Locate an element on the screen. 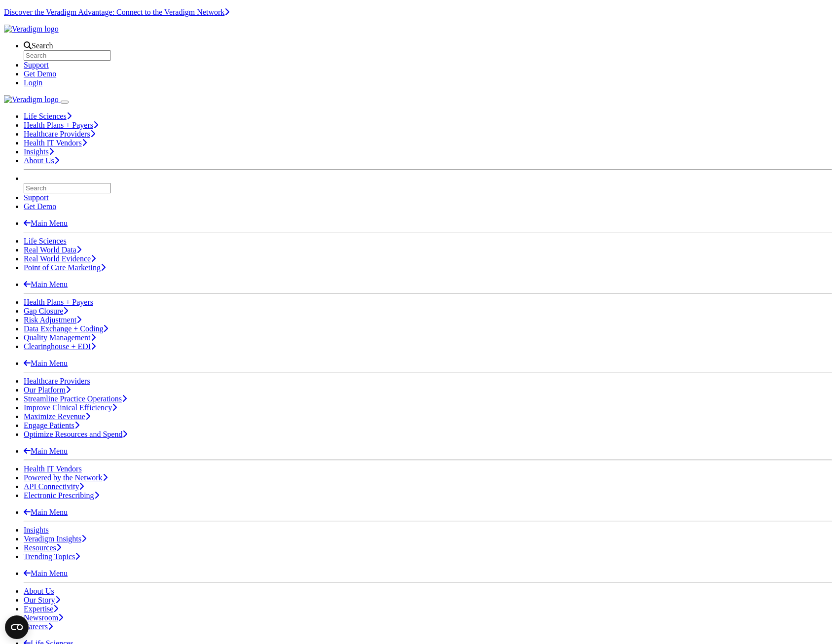  a: Data Exchange + Coding is located at coordinates (66, 328).